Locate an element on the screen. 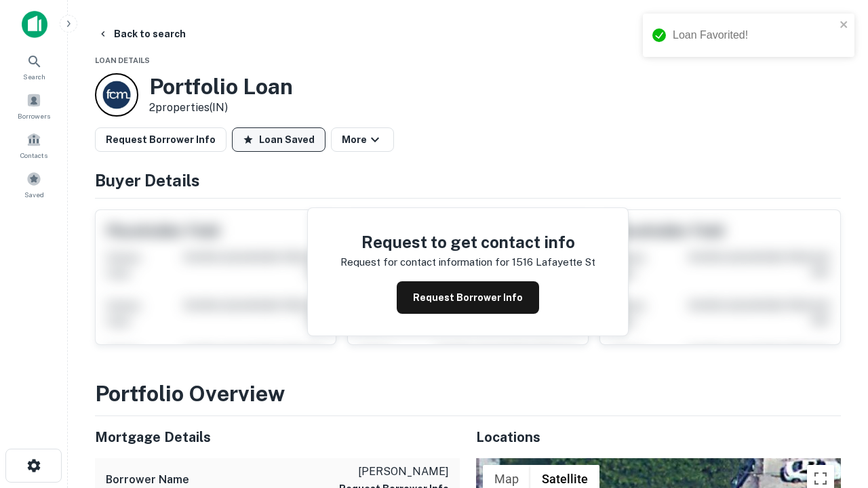 This screenshot has width=868, height=488. div: Loan Favorited! is located at coordinates (754, 35).